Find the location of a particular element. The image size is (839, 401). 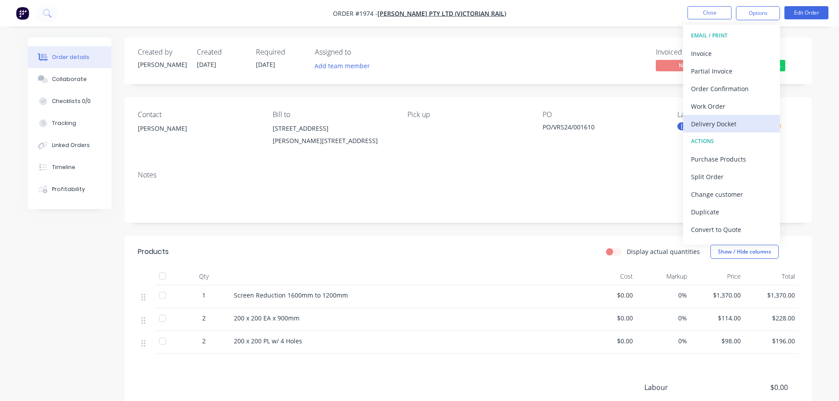

button: Archive is located at coordinates (732, 247).